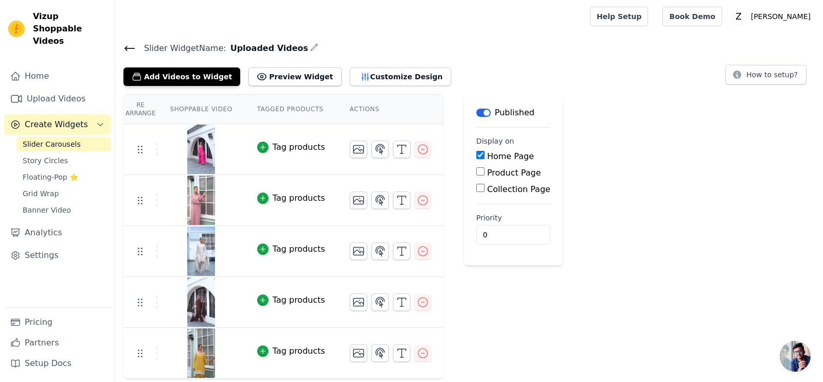 This screenshot has height=382, width=823. Describe the element at coordinates (57, 322) in the screenshot. I see `a: Pricing` at that location.